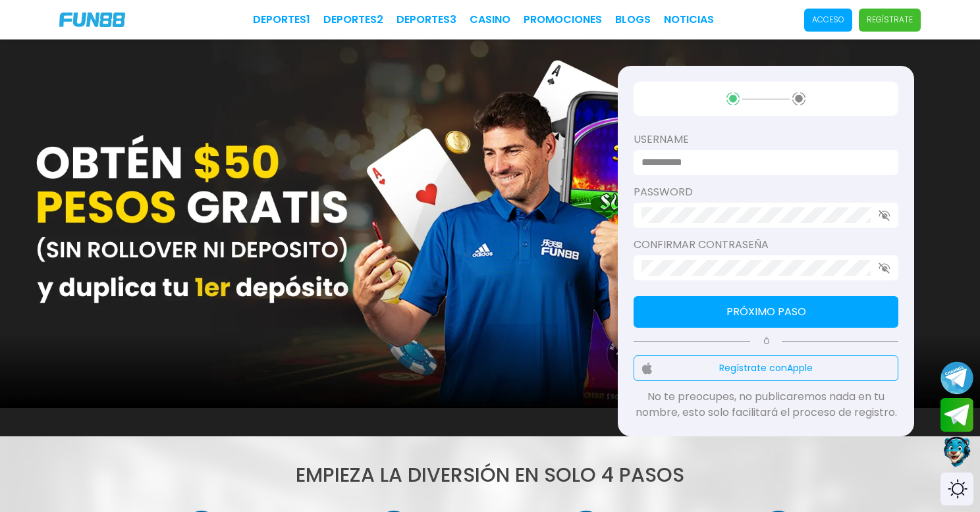 This screenshot has width=980, height=512. Describe the element at coordinates (889, 20) in the screenshot. I see `p: Regístrate` at that location.